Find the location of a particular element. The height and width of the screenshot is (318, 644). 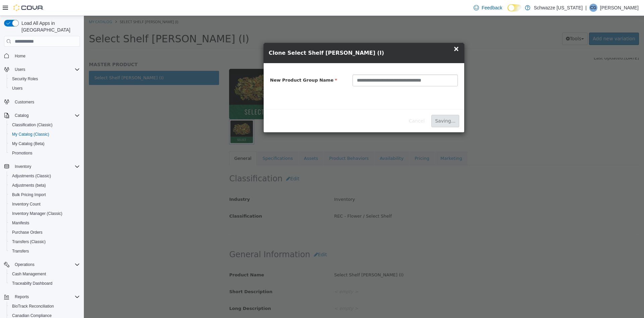

a: Inventory Manager (Classic) is located at coordinates (37, 214).